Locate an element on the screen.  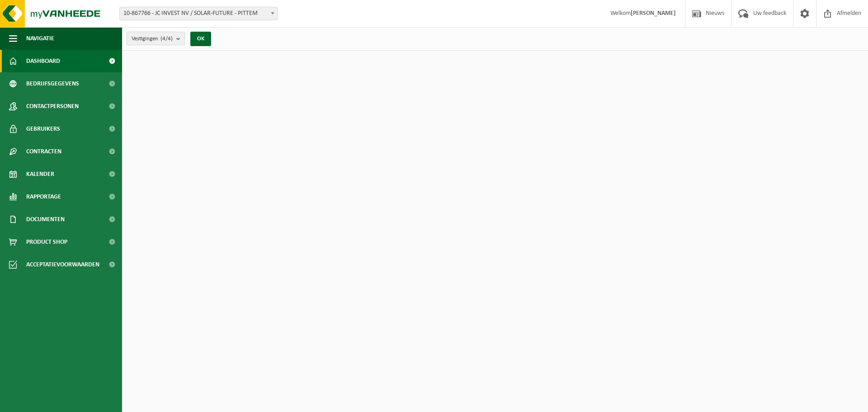
span: Bedrijfsgegevens is located at coordinates (52, 84).